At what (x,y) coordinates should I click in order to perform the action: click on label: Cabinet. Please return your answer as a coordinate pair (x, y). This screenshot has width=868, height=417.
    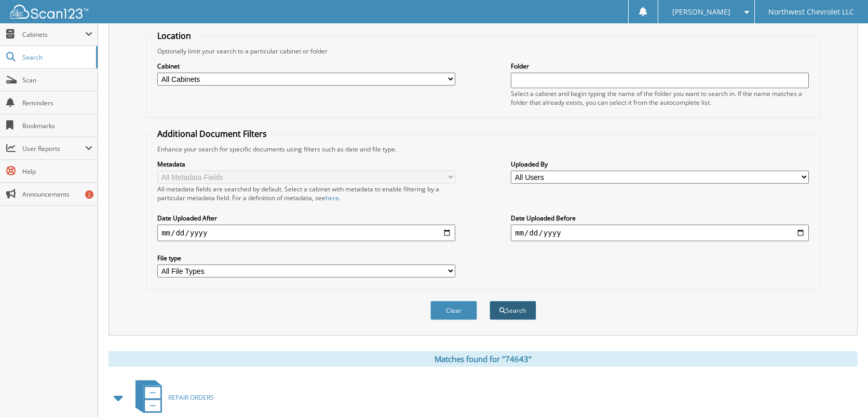
    Looking at the image, I should click on (307, 66).